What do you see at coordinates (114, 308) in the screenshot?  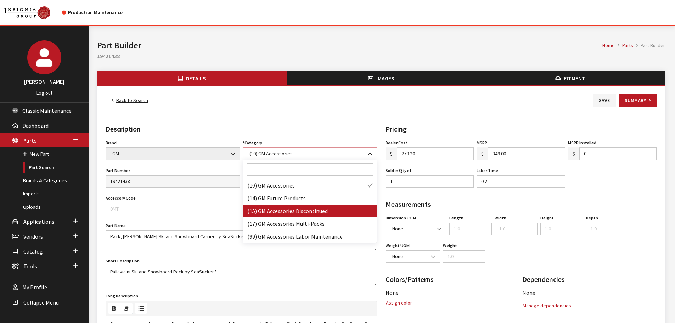 I see `button: Bold (CTRL+B)` at bounding box center [114, 308].